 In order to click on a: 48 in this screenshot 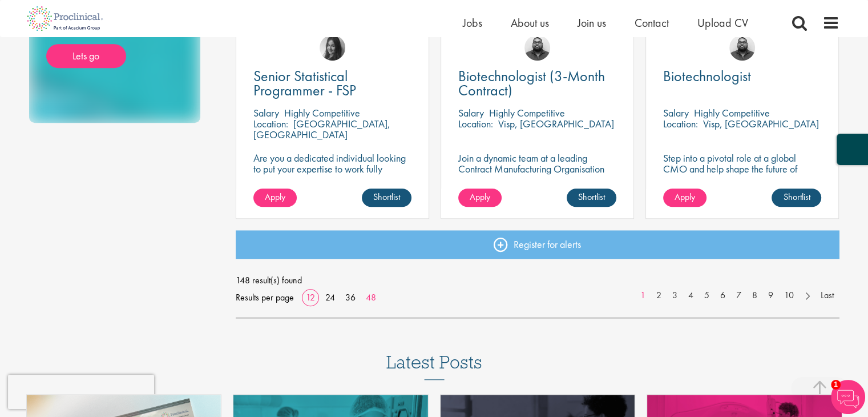, I will do `click(371, 297)`.